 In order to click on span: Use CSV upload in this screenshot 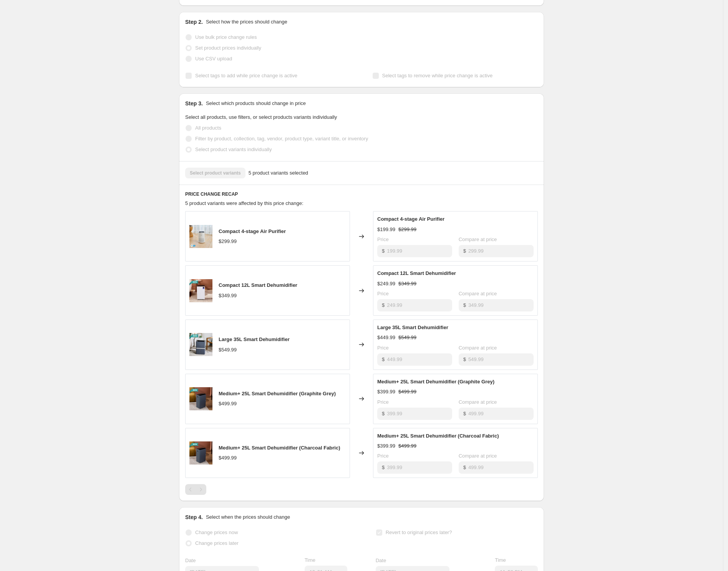, I will do `click(213, 59)`.